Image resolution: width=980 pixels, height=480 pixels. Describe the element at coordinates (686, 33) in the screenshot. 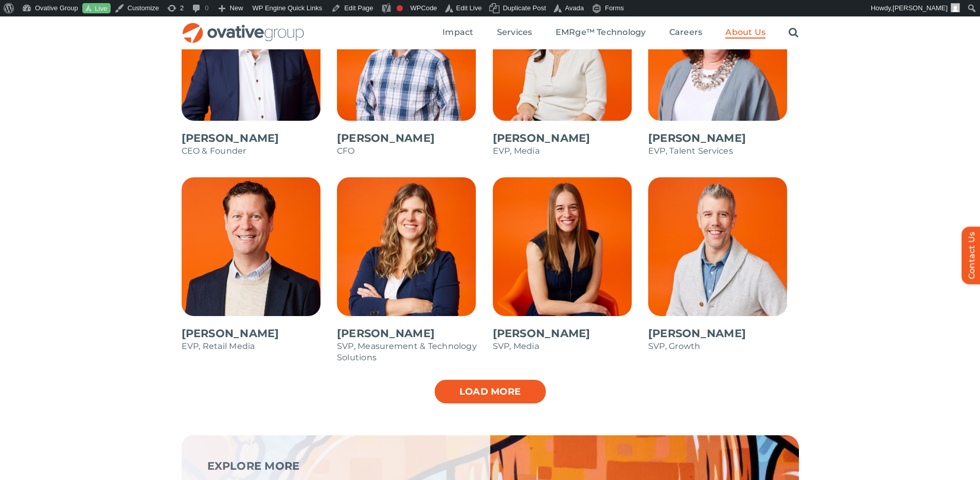

I see `a: Careers` at that location.